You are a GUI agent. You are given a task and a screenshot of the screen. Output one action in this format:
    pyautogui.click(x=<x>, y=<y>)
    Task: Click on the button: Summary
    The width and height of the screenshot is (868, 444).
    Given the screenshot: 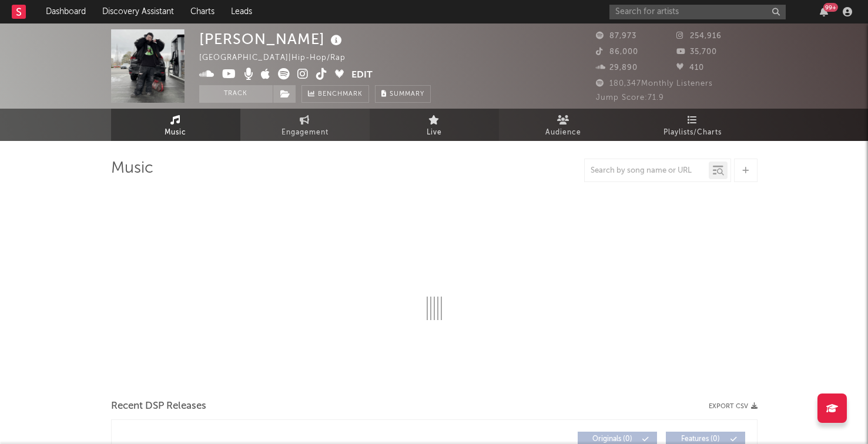 What is the action you would take?
    pyautogui.click(x=402, y=94)
    